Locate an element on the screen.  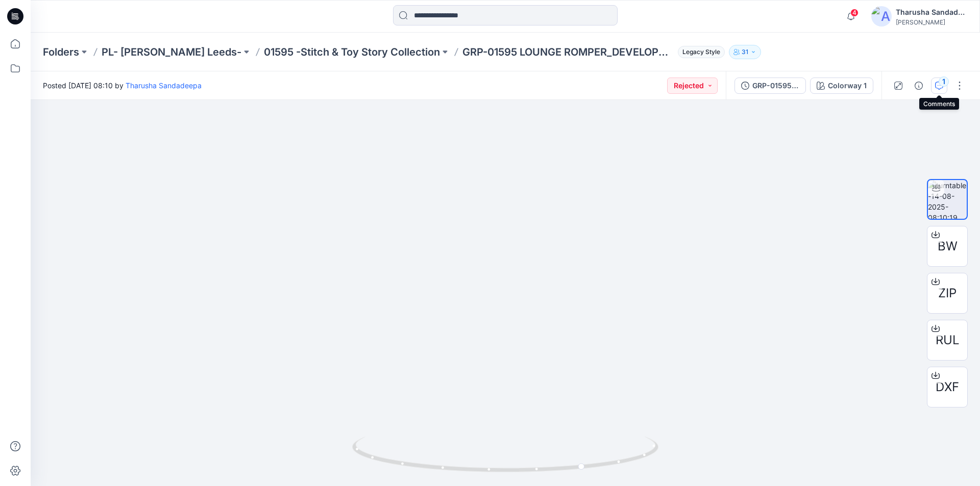
img: avatar is located at coordinates (881, 16).